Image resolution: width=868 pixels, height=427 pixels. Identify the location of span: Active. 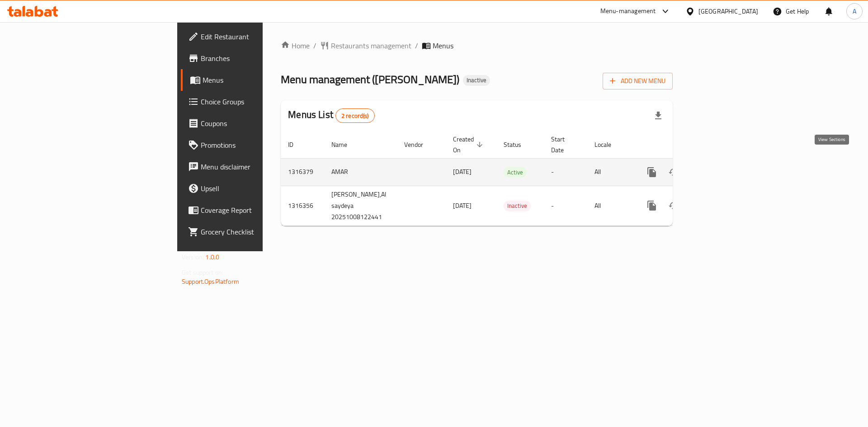
(515, 172).